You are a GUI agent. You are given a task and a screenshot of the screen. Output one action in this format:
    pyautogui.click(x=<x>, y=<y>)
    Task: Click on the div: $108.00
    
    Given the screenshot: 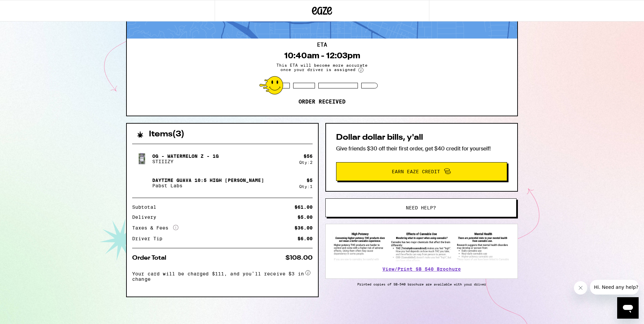 What is the action you would take?
    pyautogui.click(x=299, y=258)
    